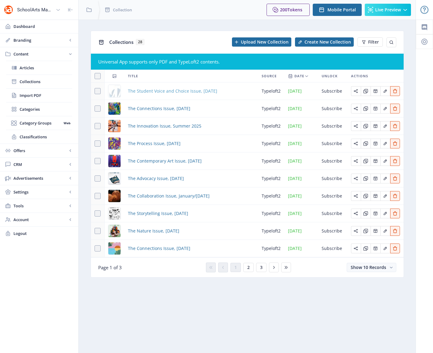 The image size is (433, 353). I want to click on span: Date, so click(300, 76).